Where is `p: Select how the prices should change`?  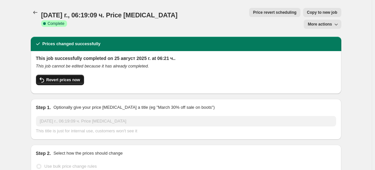
p: Select how the prices should change is located at coordinates (88, 153).